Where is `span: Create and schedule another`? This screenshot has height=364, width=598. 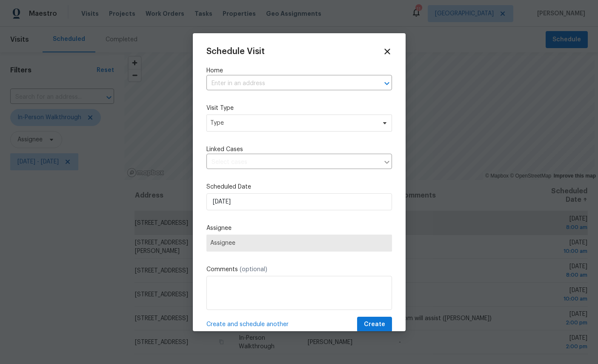 span: Create and schedule another is located at coordinates (247, 325).